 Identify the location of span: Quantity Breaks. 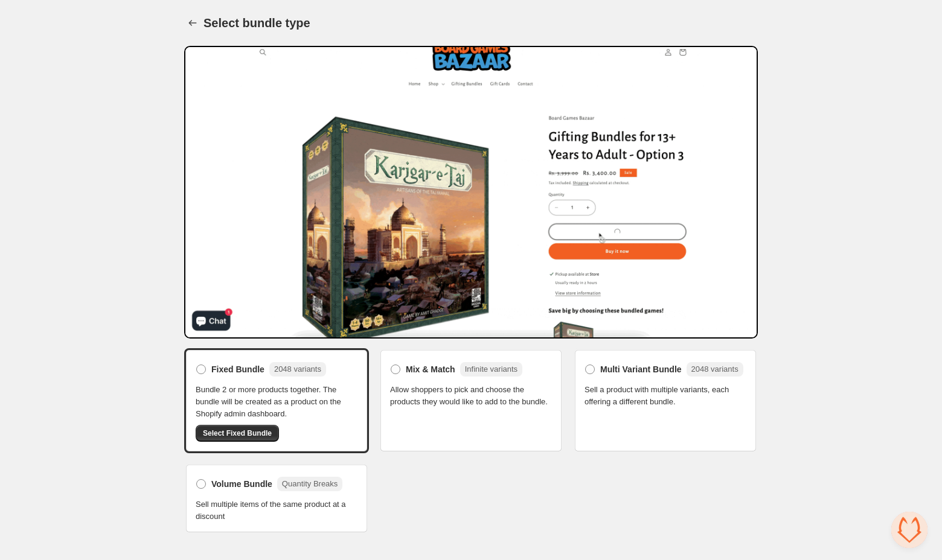
(310, 483).